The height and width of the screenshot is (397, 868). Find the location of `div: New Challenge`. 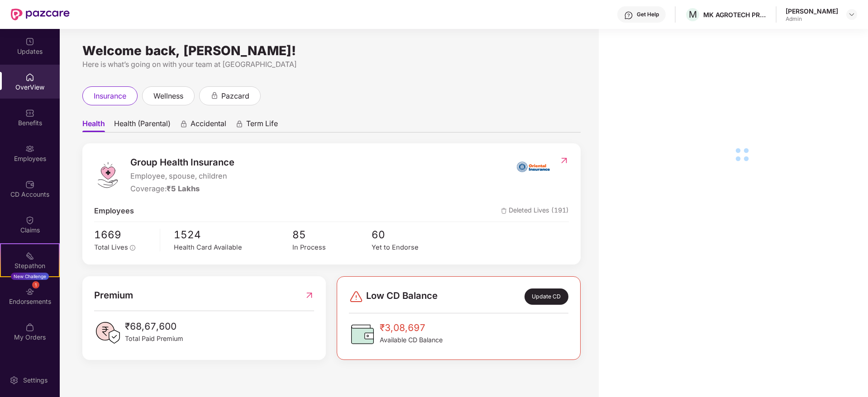

div: New Challenge is located at coordinates (30, 276).